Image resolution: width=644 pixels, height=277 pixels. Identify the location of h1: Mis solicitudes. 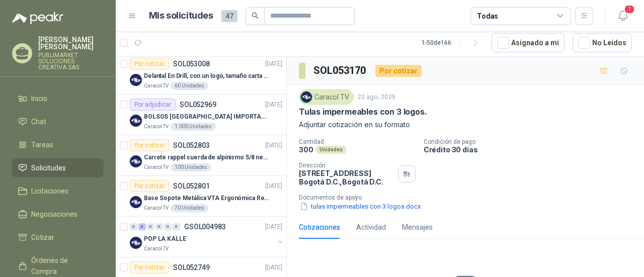
(181, 16).